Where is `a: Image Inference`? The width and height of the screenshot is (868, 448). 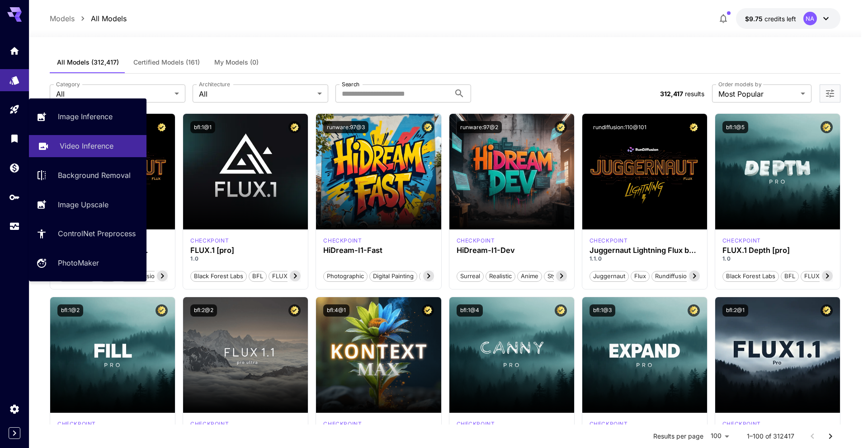
a: Image Inference is located at coordinates (88, 116).